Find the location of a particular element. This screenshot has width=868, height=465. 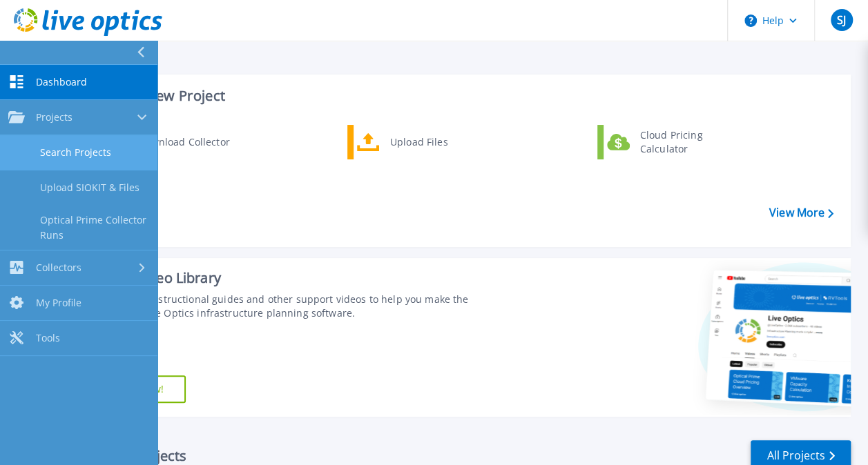

div: Support Video Library is located at coordinates (285, 278).